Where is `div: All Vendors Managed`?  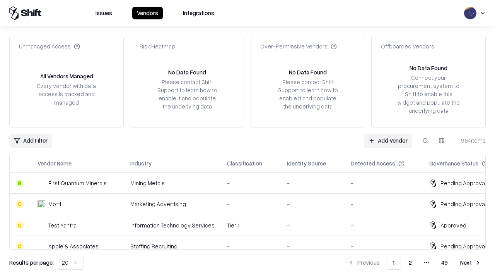
div: All Vendors Managed is located at coordinates (67, 76).